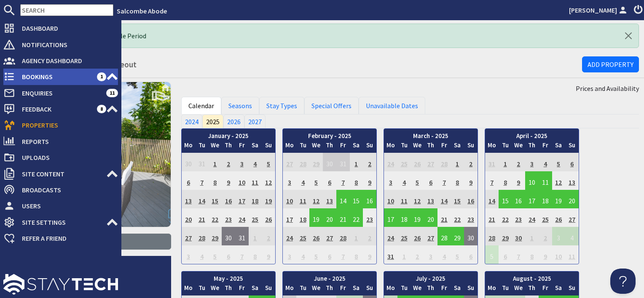 This screenshot has height=298, width=644. What do you see at coordinates (201, 106) in the screenshot?
I see `a: Calendar` at bounding box center [201, 106].